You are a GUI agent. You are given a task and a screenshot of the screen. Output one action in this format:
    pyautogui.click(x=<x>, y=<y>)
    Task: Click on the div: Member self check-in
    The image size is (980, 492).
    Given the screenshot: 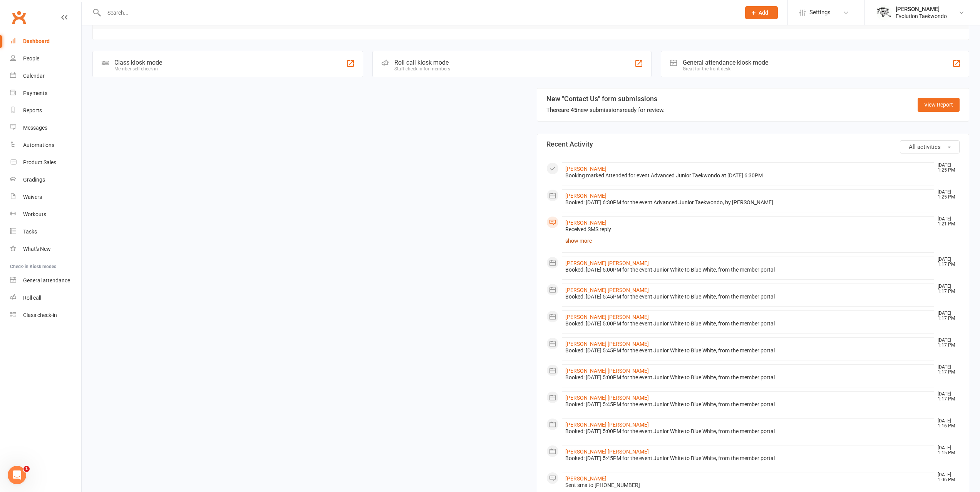 What is the action you would take?
    pyautogui.click(x=138, y=69)
    